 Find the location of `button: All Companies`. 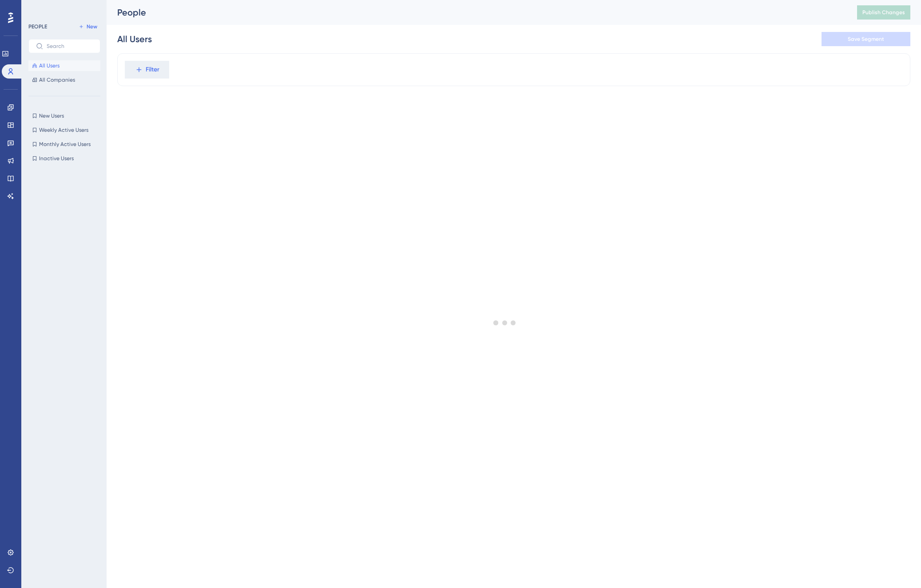

button: All Companies is located at coordinates (64, 80).